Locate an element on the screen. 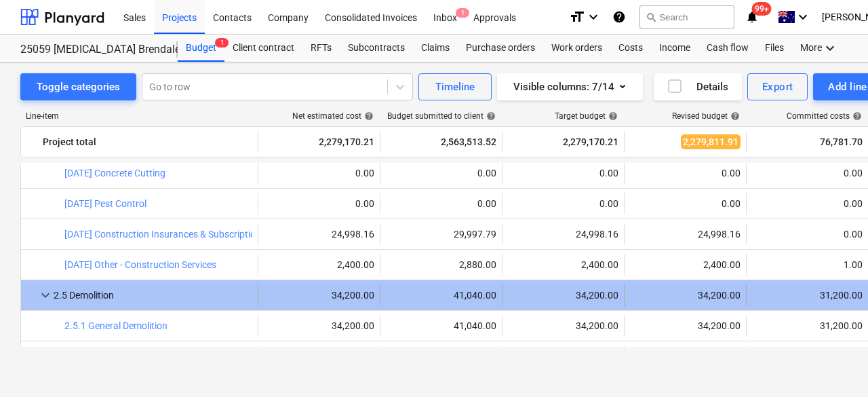 The height and width of the screenshot is (397, 868). span: 2,279,811.91 is located at coordinates (711, 142).